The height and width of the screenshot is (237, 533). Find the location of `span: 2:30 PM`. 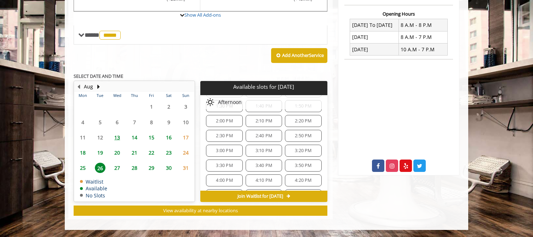

span: 2:30 PM is located at coordinates (224, 136).